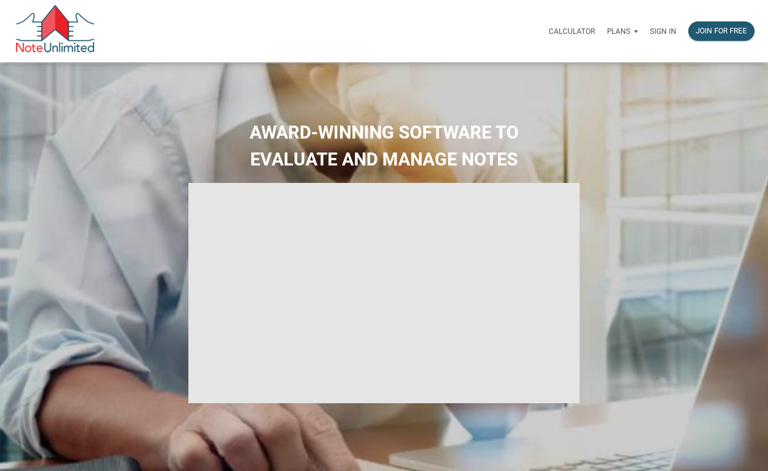 This screenshot has height=471, width=768. Describe the element at coordinates (722, 31) in the screenshot. I see `button: Join for free` at that location.